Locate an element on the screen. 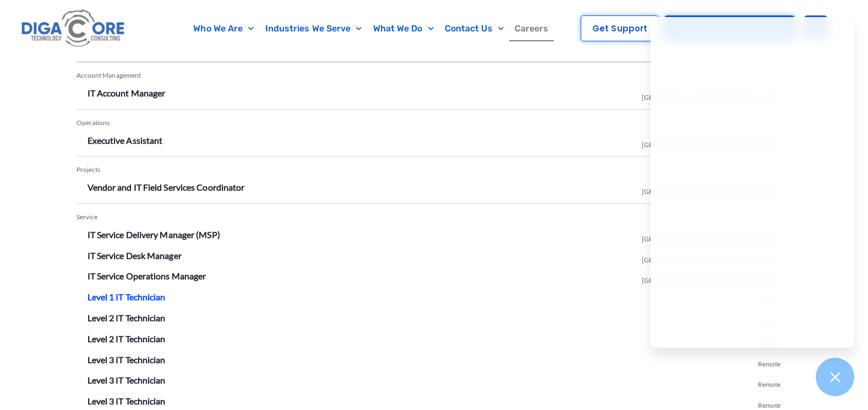  a: Contact Us is located at coordinates (474, 29).